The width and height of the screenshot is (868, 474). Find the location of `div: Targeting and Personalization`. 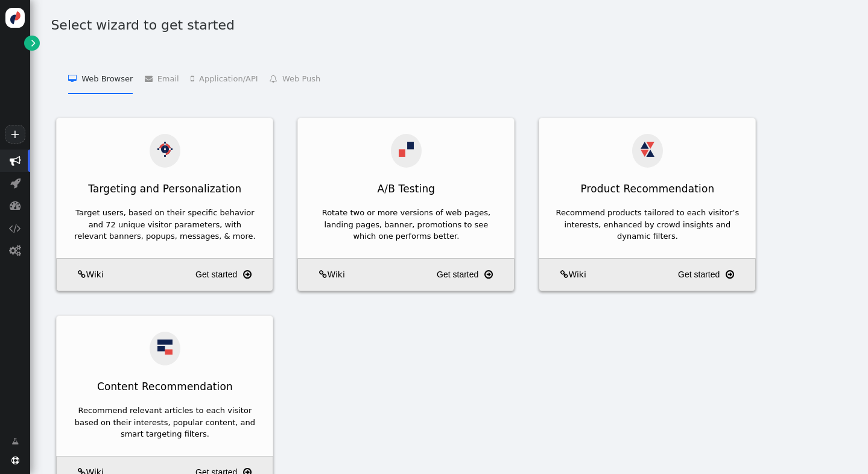

div: Targeting and Personalization is located at coordinates (165, 190).